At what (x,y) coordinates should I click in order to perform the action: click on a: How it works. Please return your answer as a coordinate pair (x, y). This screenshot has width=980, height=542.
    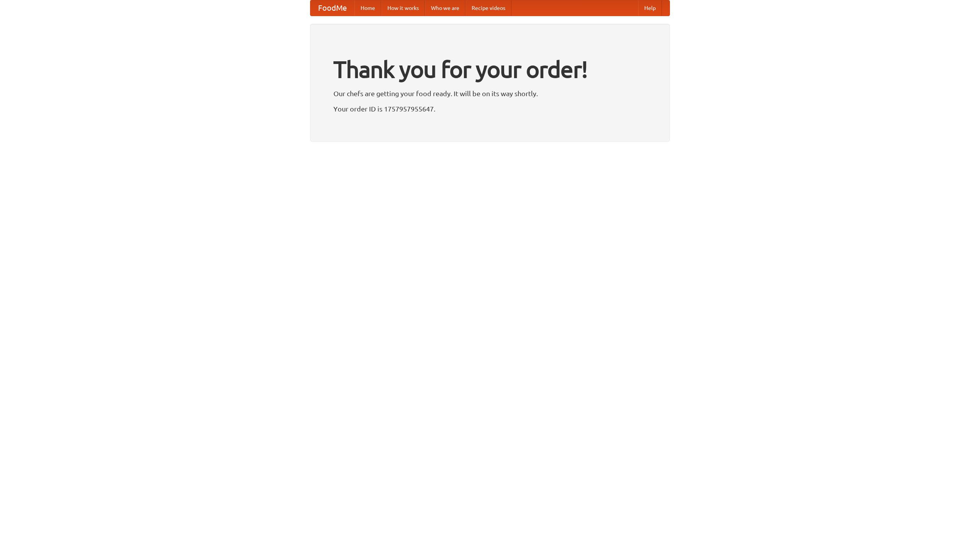
    Looking at the image, I should click on (403, 8).